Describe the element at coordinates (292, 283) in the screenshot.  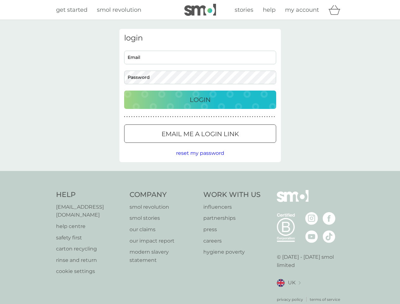
I see `span: UK` at that location.